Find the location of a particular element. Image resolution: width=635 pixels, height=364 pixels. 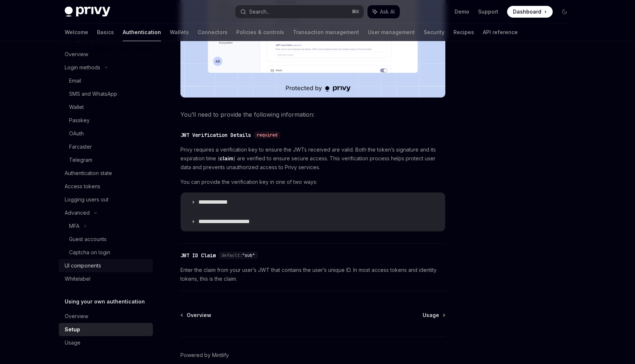

span: You’ll need to provide the following information: is located at coordinates (313, 115).